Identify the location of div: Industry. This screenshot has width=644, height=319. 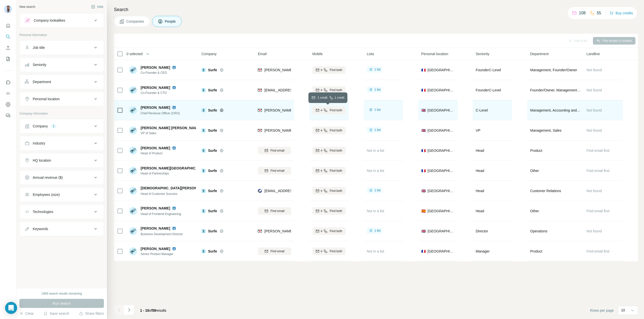
(39, 144).